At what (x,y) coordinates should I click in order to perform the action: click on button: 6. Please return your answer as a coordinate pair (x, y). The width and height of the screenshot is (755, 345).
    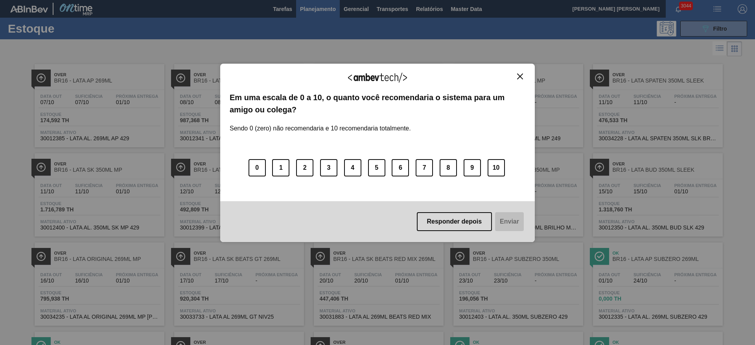
    Looking at the image, I should click on (400, 168).